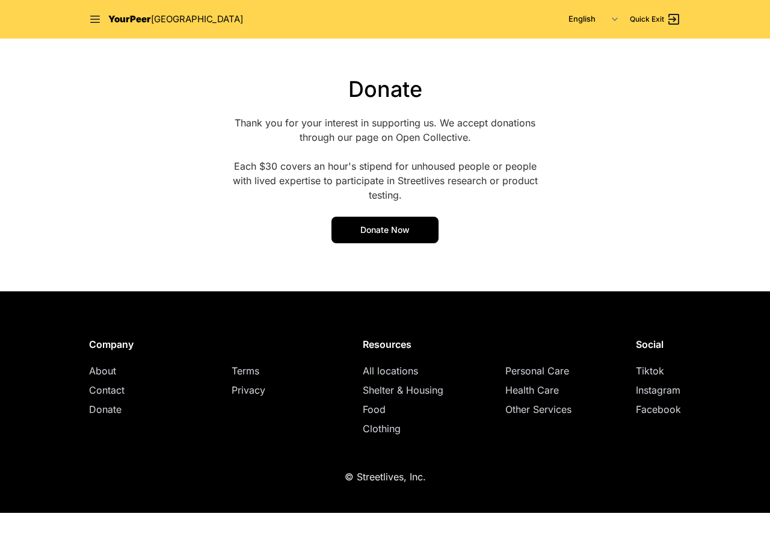 This screenshot has width=770, height=558. I want to click on a: Food, so click(374, 409).